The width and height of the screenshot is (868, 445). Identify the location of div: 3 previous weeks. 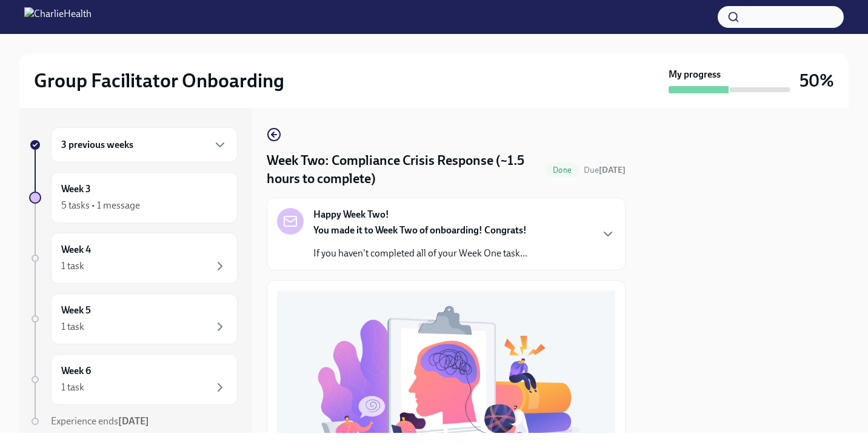
(144, 145).